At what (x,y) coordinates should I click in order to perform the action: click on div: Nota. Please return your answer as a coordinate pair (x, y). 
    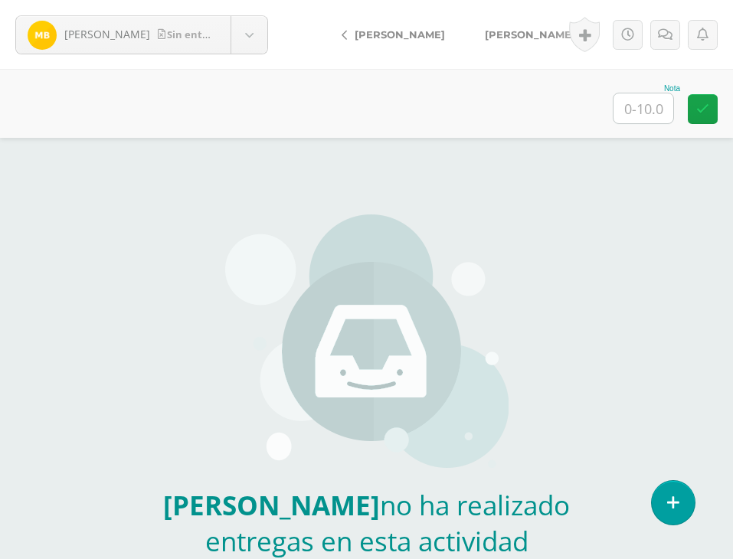
    Looking at the image, I should click on (646, 88).